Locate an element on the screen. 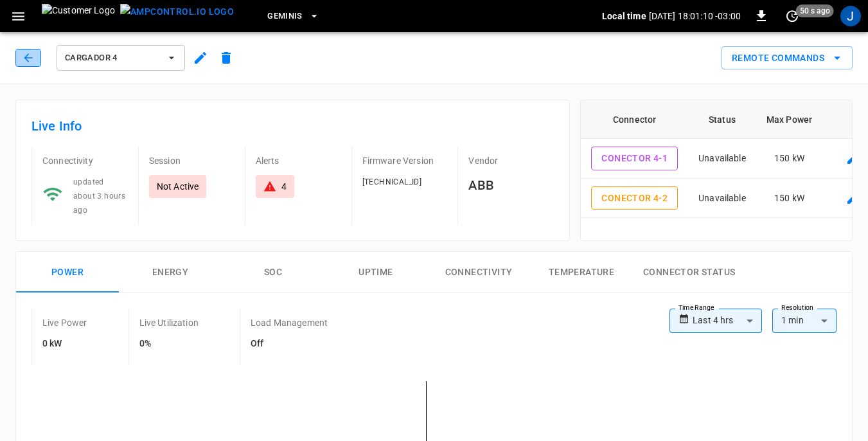  div: 1 min is located at coordinates (804, 320).